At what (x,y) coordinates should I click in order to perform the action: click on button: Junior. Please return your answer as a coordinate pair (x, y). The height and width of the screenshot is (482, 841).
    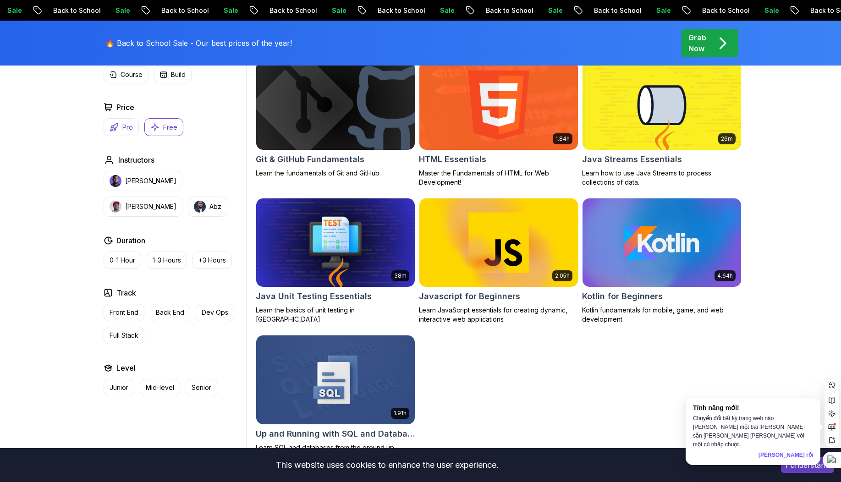
    Looking at the image, I should click on (119, 388).